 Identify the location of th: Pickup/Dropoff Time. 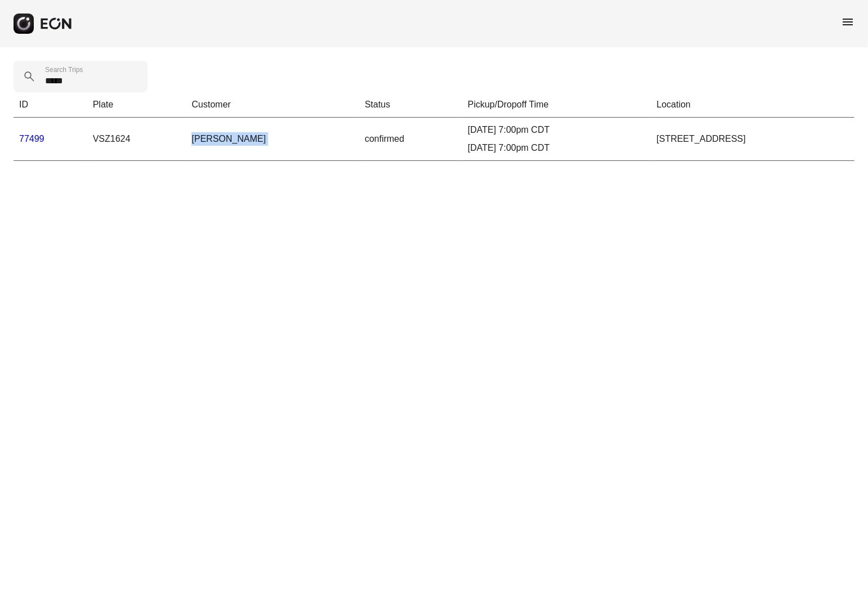
(556, 105).